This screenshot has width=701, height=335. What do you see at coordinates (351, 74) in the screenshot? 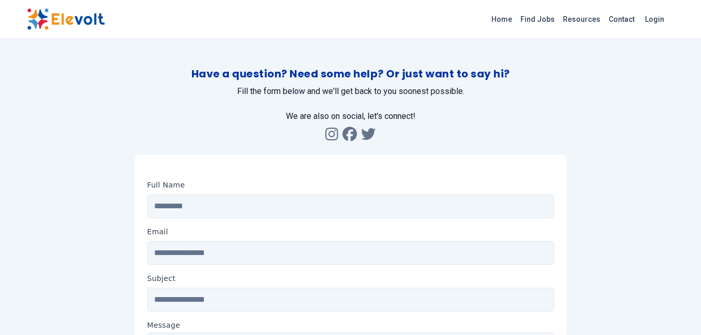
I see `h1: Have a question? Need some help? Or just want to say hi?` at bounding box center [351, 74].